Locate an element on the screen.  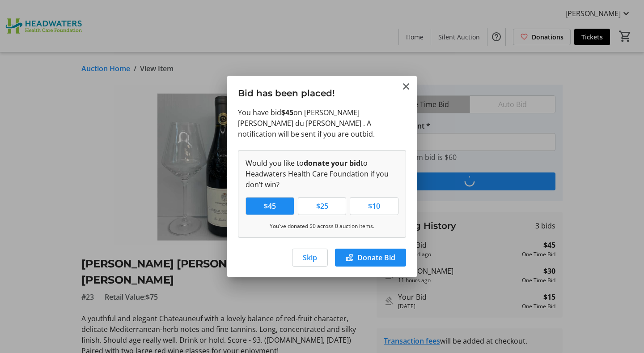
button: Donate Bid is located at coordinates (370, 258).